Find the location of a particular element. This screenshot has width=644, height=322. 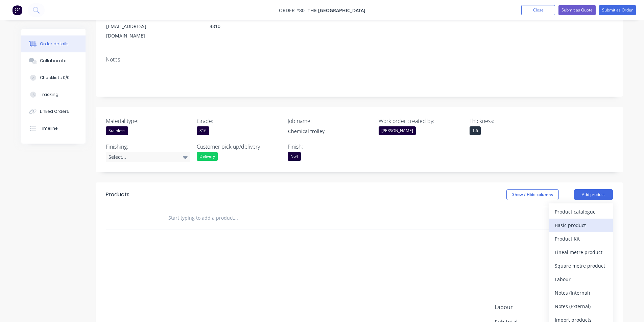

label: Customer pick up/delivery is located at coordinates (239, 147).